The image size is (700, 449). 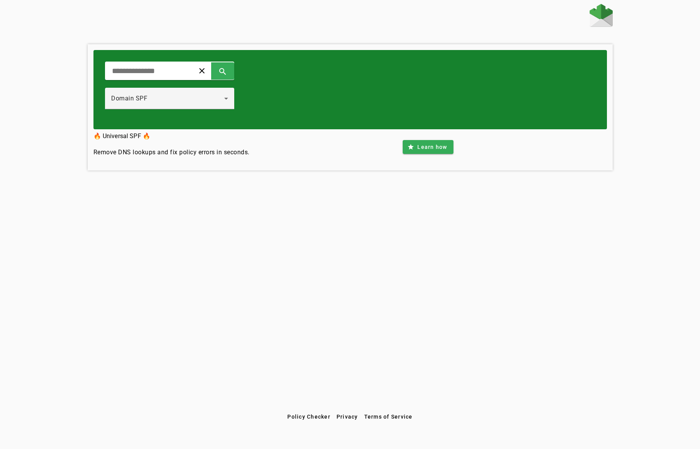 What do you see at coordinates (601, 16) in the screenshot?
I see `a: Home` at bounding box center [601, 16].